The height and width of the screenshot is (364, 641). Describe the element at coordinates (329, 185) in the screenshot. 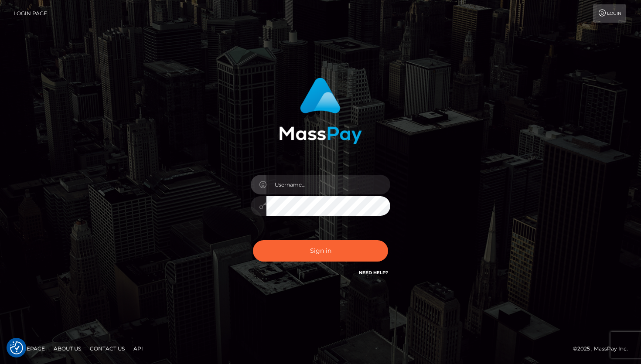

I see `input: Username...` at that location.